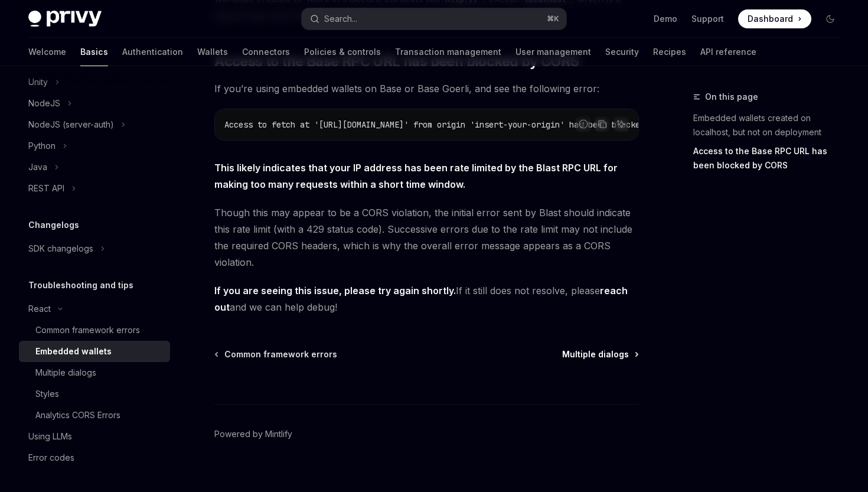  What do you see at coordinates (595, 354) in the screenshot?
I see `span: Multiple dialogs` at bounding box center [595, 354].